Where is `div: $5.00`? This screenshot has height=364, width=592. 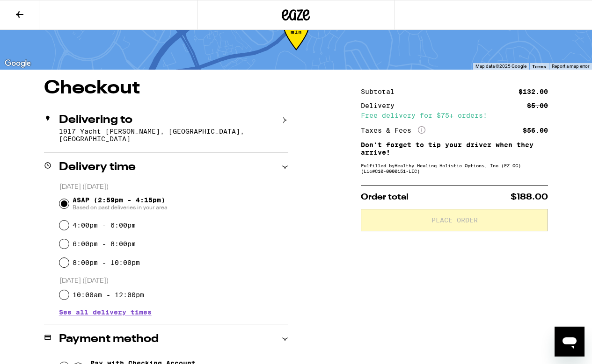 div: $5.00 is located at coordinates (537, 105).